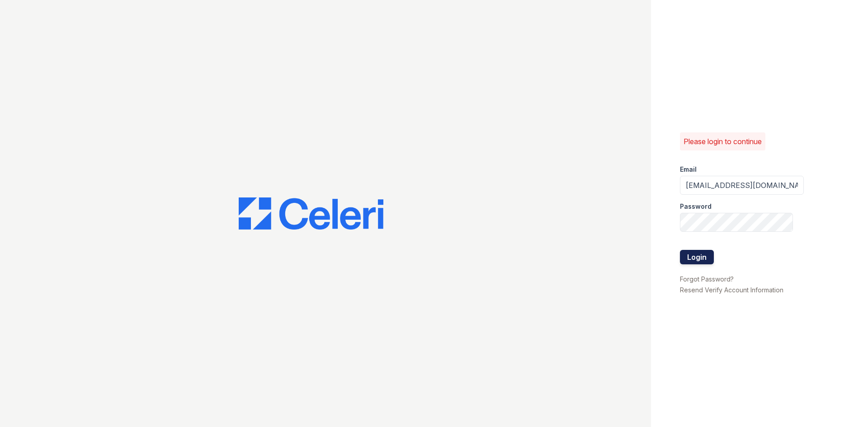 This screenshot has width=868, height=427. I want to click on a: Resend Verify Account Information, so click(731, 289).